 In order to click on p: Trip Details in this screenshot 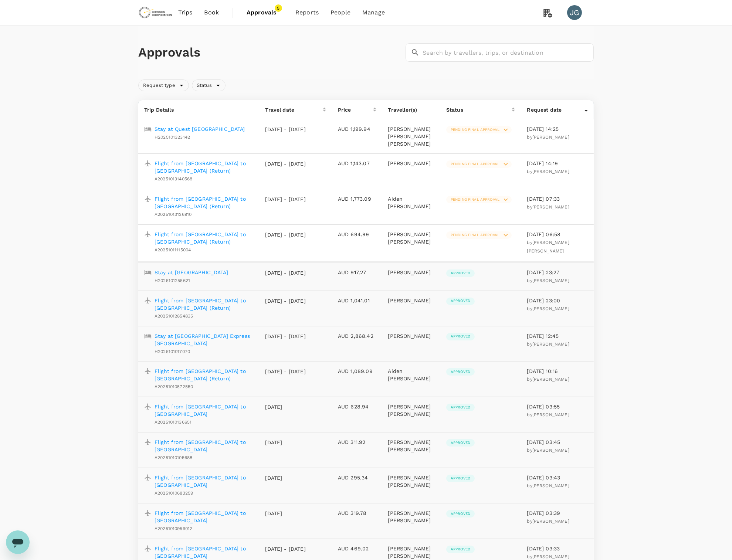, I will do `click(199, 109)`.